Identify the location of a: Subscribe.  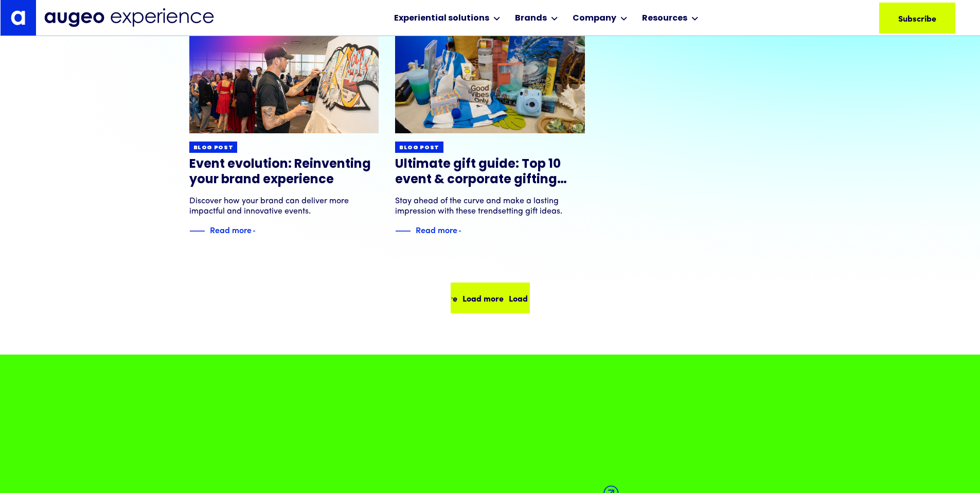
(917, 18).